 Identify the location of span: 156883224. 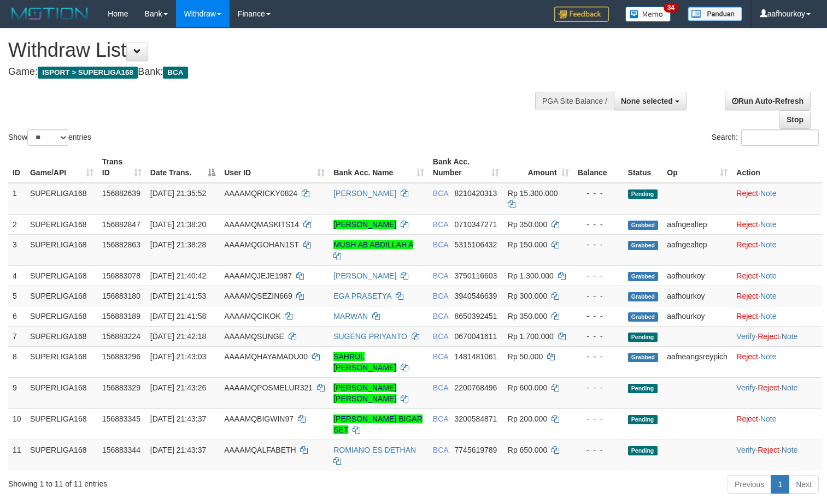
(121, 337).